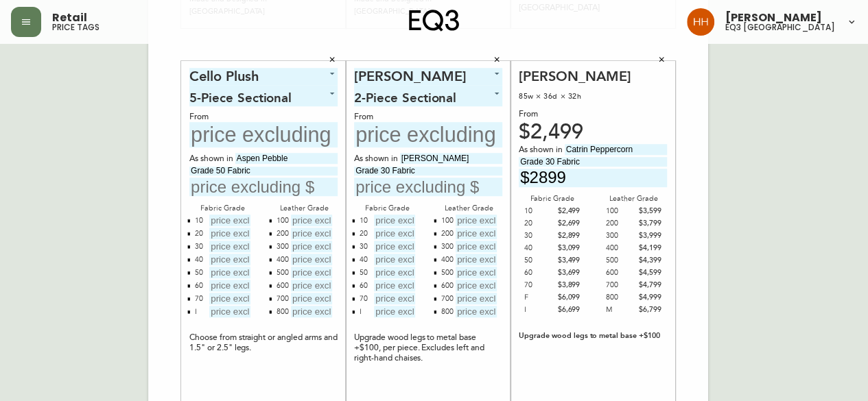 The image size is (868, 401). Describe the element at coordinates (566, 236) in the screenshot. I see `div: $2,899` at that location.